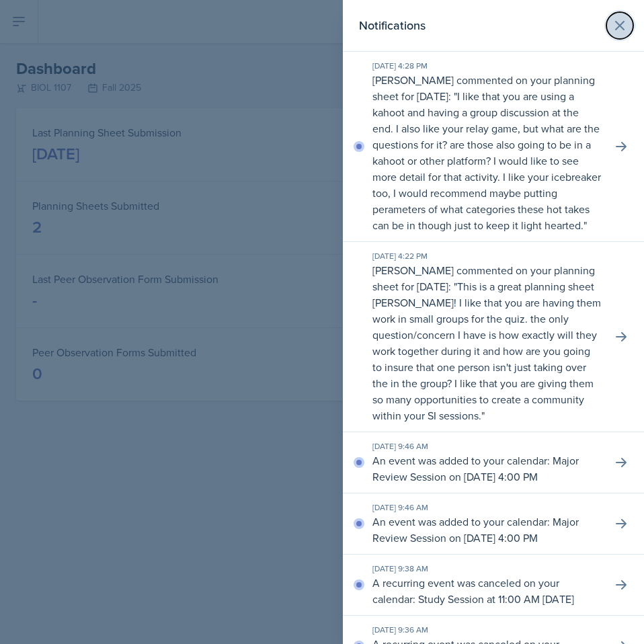 This screenshot has width=644, height=644. Describe the element at coordinates (487, 161) in the screenshot. I see `p: I like that you are using a kahoot and having a group discussion at the end. I also like your rel...` at that location.